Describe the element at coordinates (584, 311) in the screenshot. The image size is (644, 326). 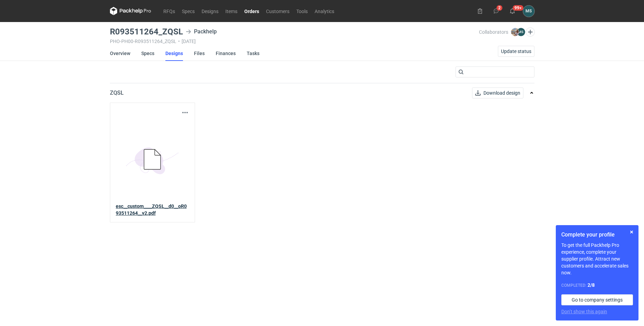
I see `button: Don’t show this again` at that location.